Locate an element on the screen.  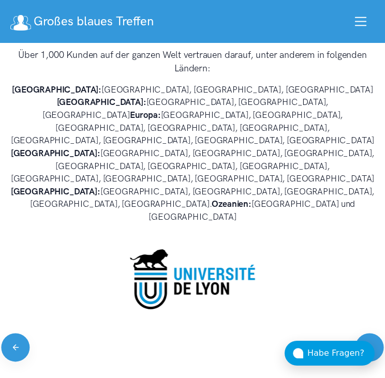
img: lyon_university_logo_2022-02-23-115200_akic.png is located at coordinates (193, 280).